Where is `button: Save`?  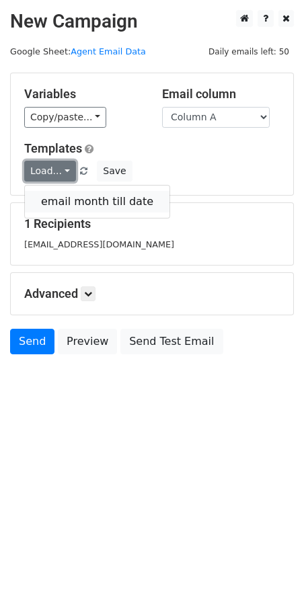
button: Save is located at coordinates (114, 171).